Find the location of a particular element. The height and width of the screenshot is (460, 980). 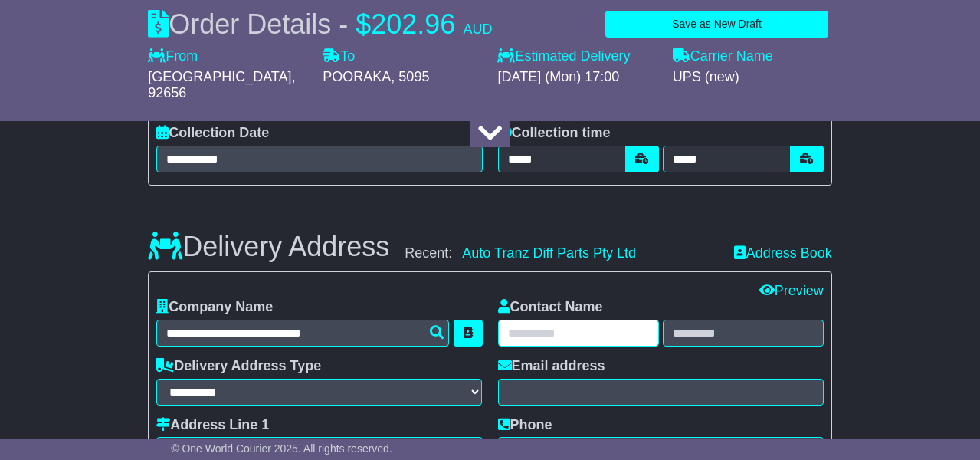

label: Estimated Delivery is located at coordinates (577, 57).